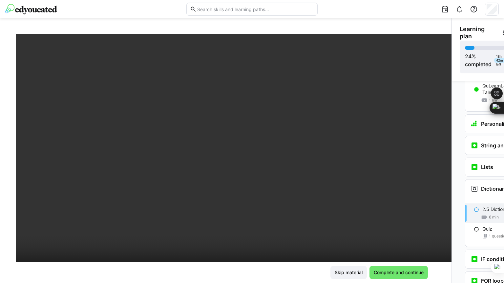  Describe the element at coordinates (487, 167) in the screenshot. I see `h3: Lists` at that location.